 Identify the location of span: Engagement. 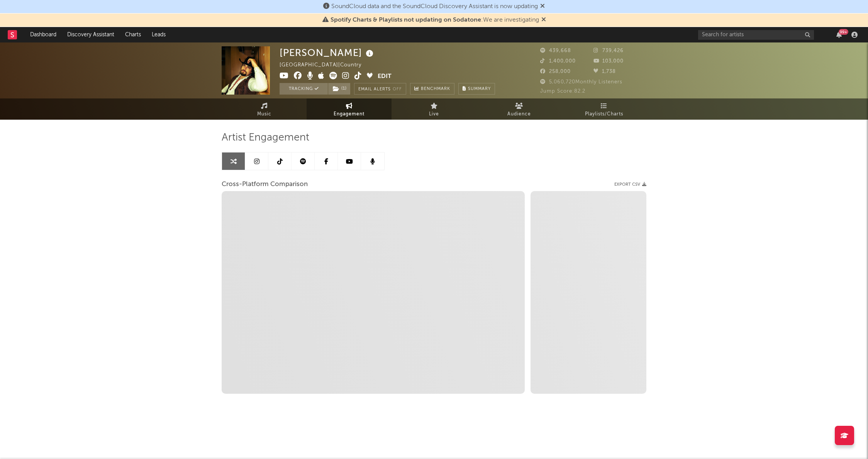
(349, 114).